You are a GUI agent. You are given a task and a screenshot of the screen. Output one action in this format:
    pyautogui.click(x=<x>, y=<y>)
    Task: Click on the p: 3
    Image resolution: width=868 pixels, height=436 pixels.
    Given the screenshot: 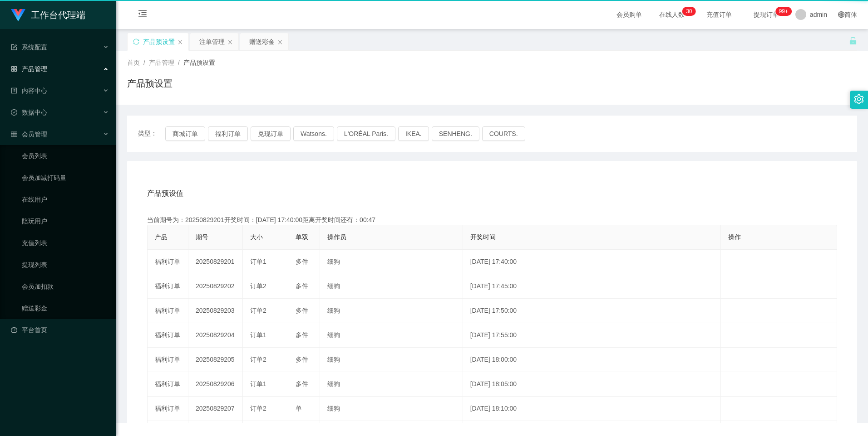 What is the action you would take?
    pyautogui.click(x=687, y=11)
    